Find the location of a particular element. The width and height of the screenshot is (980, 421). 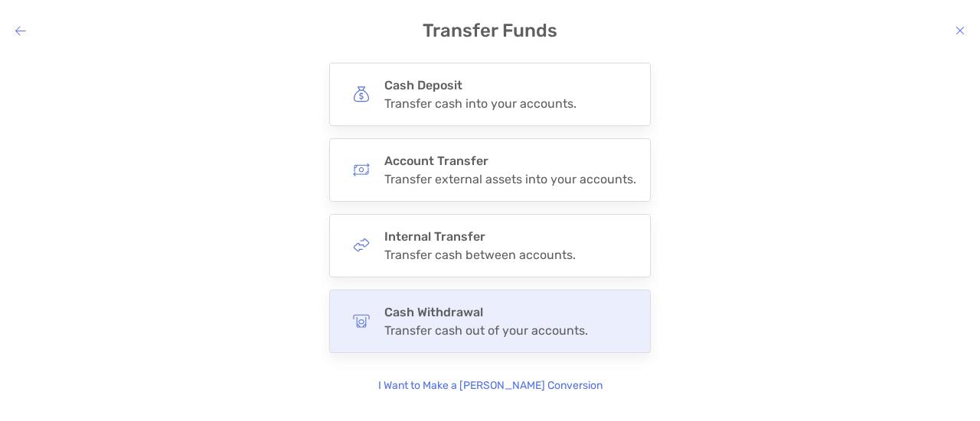

h4: Internal Transfer is located at coordinates (480, 237).